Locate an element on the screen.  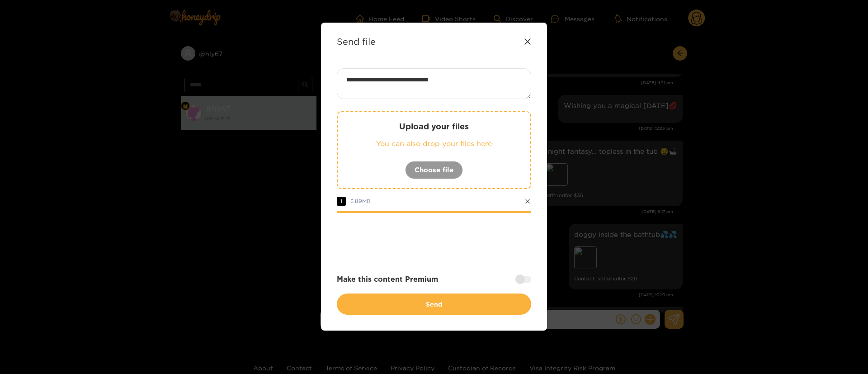
button: Choose file is located at coordinates (434, 170).